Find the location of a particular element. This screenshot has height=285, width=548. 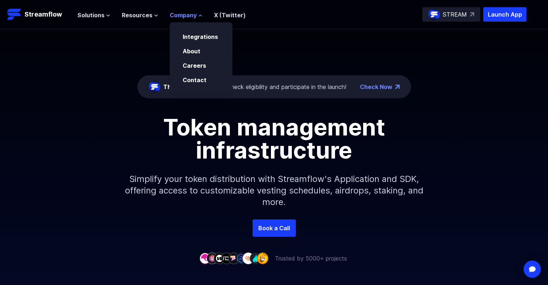

a: Launch App is located at coordinates (505, 14).